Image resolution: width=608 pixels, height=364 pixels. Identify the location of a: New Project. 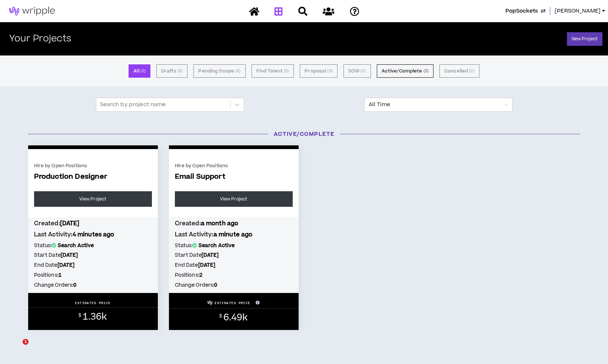
(584, 39).